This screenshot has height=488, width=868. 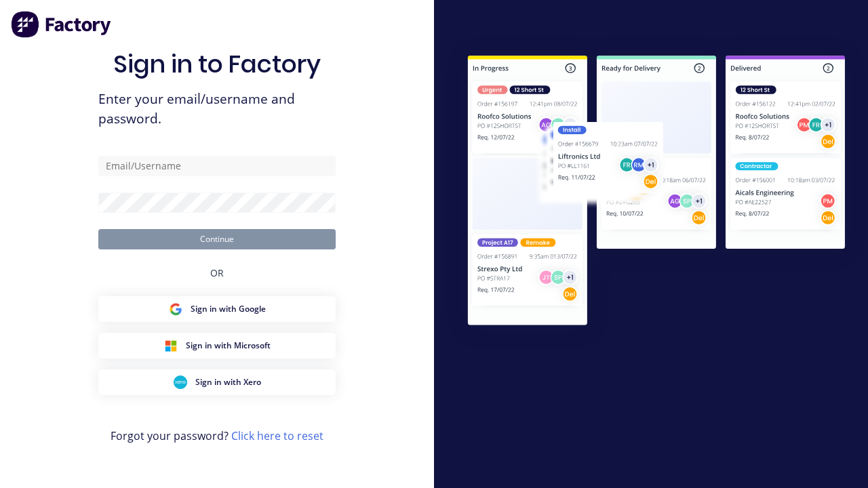 What do you see at coordinates (217, 382) in the screenshot?
I see `button: Xero Sign inSign in with Xero` at bounding box center [217, 382].